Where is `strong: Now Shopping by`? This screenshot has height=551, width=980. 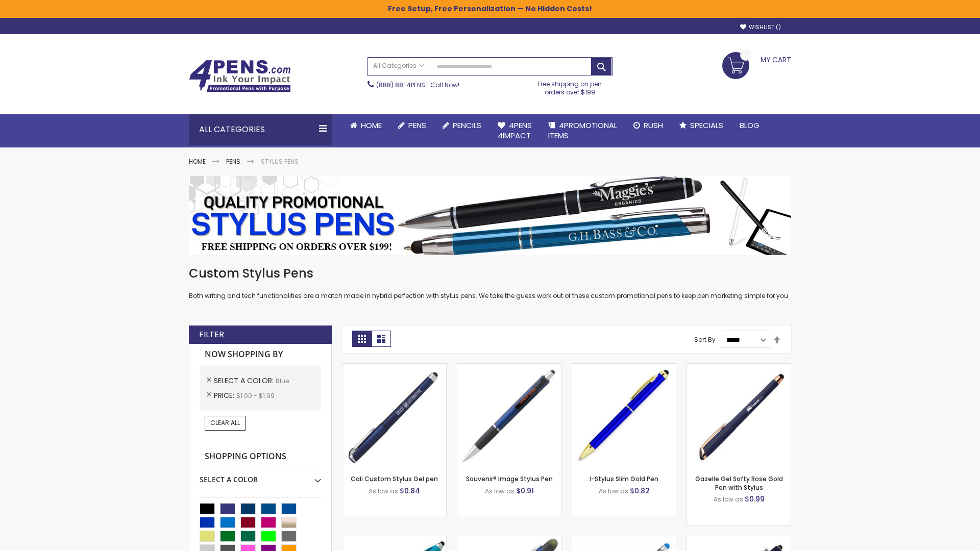 strong: Now Shopping by is located at coordinates (260, 355).